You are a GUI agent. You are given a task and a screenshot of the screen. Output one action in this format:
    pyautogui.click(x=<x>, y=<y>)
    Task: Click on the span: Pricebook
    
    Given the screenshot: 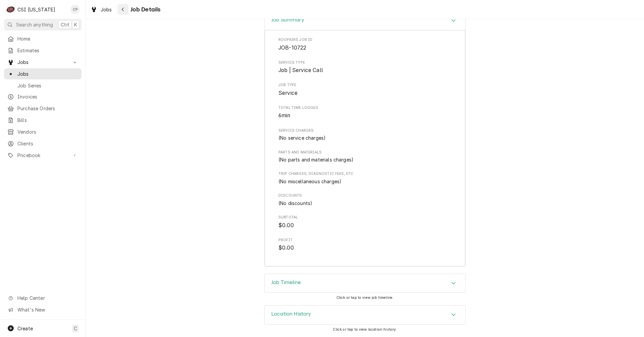 What is the action you would take?
    pyautogui.click(x=42, y=155)
    